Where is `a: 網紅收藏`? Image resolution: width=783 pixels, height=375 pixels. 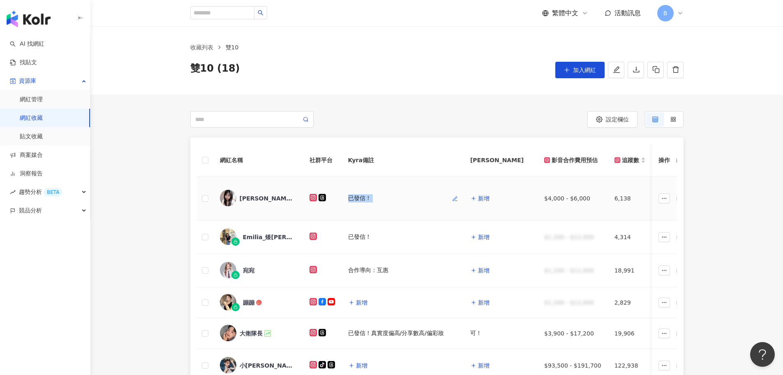 a: 網紅收藏 is located at coordinates (31, 118).